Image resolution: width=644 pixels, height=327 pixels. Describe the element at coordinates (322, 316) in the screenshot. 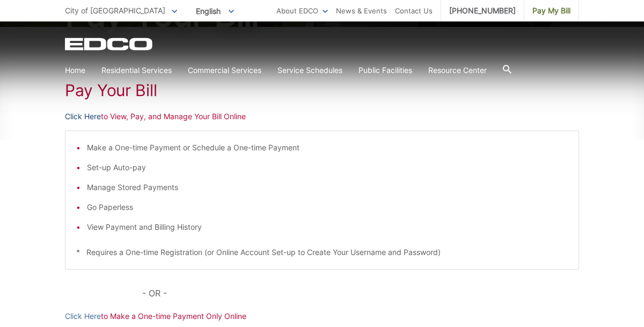

I see `p: to Make a One-time Payment Only Online` at that location.